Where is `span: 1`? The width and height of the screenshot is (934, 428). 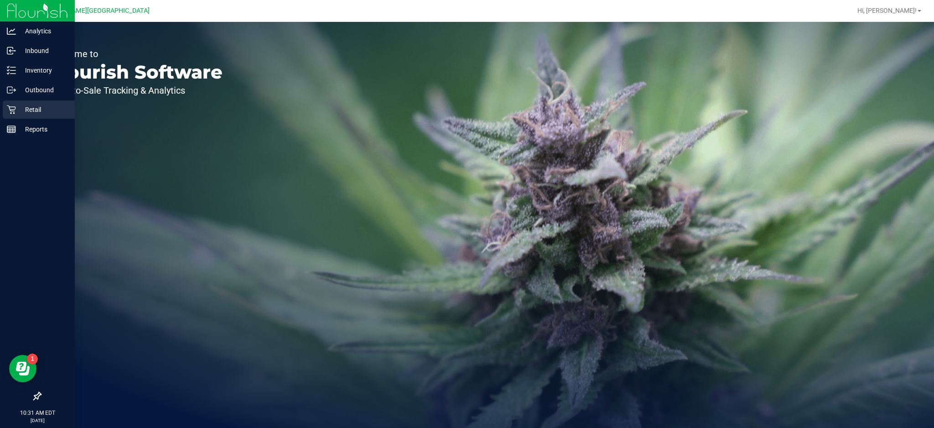
span: 1 is located at coordinates (5, 5).